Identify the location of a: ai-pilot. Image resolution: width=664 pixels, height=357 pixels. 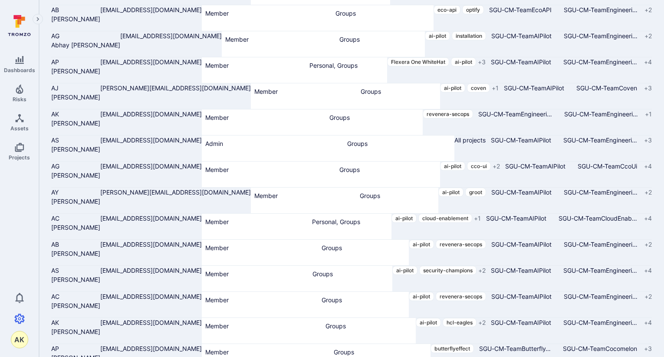
(404, 218).